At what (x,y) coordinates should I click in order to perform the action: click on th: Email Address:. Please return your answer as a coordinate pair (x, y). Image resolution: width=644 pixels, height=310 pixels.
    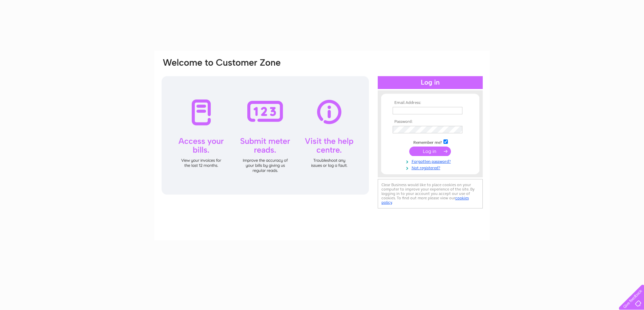
    Looking at the image, I should click on (430, 103).